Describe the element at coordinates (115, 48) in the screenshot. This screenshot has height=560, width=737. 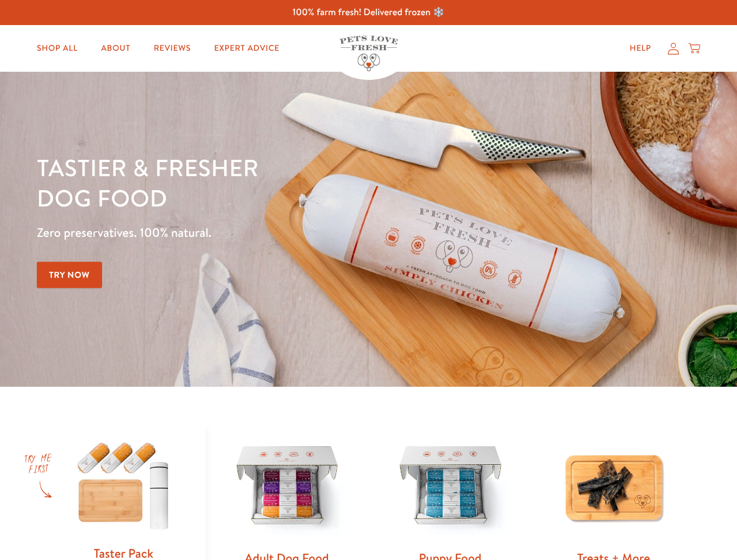
I see `a: About` at that location.